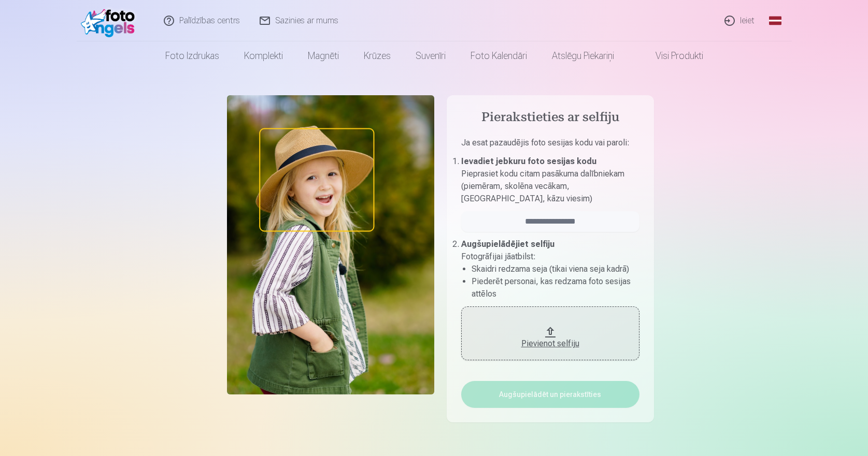  Describe the element at coordinates (263, 56) in the screenshot. I see `a: Komplekti` at that location.